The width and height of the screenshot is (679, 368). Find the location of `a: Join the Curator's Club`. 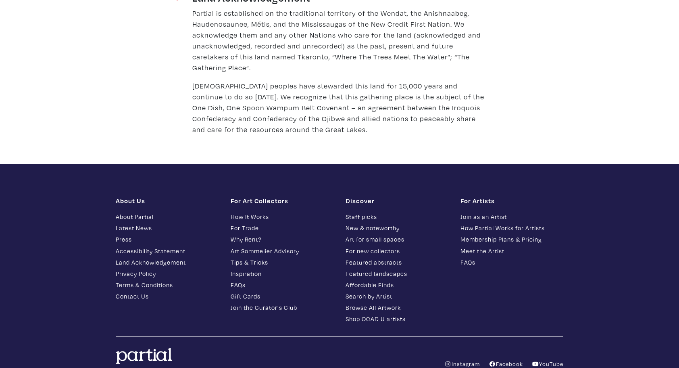

a: Join the Curator's Club is located at coordinates (282, 307).